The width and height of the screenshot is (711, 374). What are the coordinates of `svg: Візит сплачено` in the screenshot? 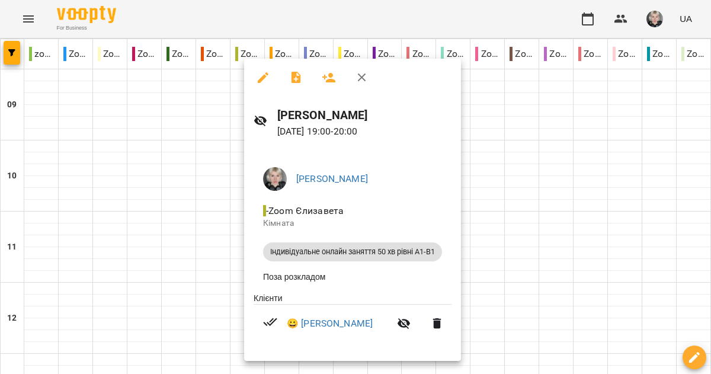 It's located at (270, 322).